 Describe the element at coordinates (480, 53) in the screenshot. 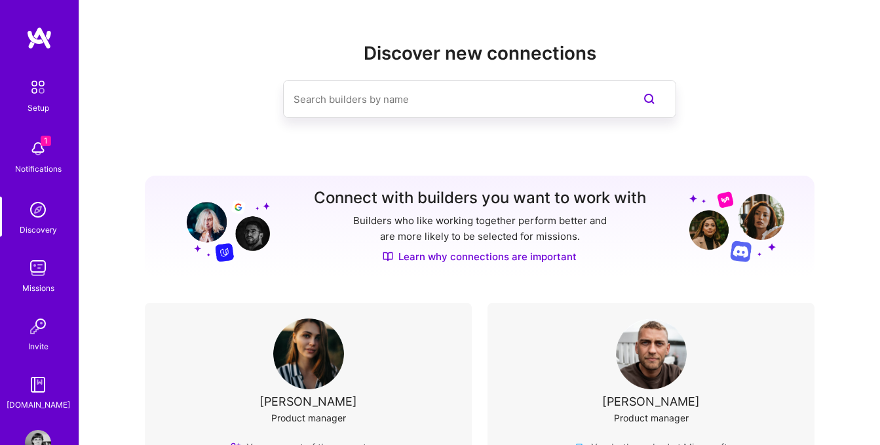

I see `h2: Discover new connections` at that location.